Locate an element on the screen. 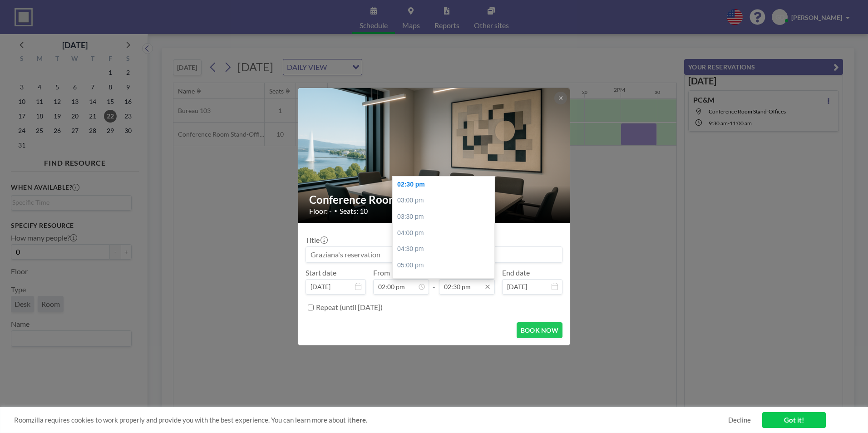 This screenshot has width=868, height=433. div: 05:30 pm is located at coordinates (446, 282).